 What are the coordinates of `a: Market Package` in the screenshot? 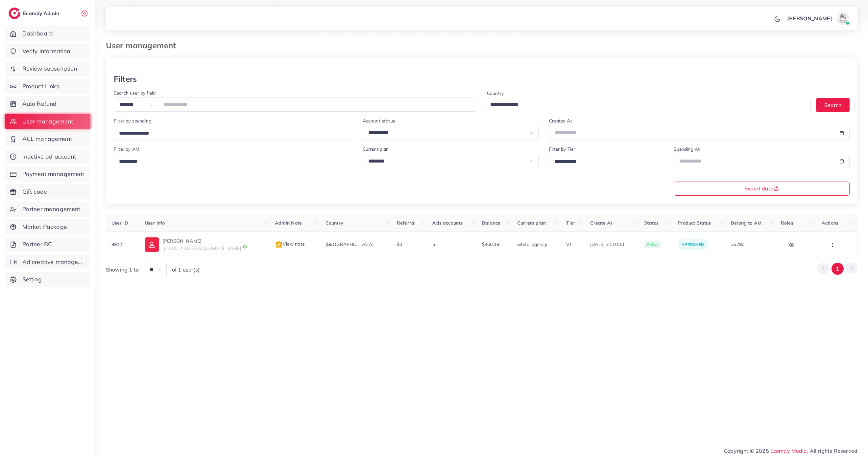 It's located at (47, 227).